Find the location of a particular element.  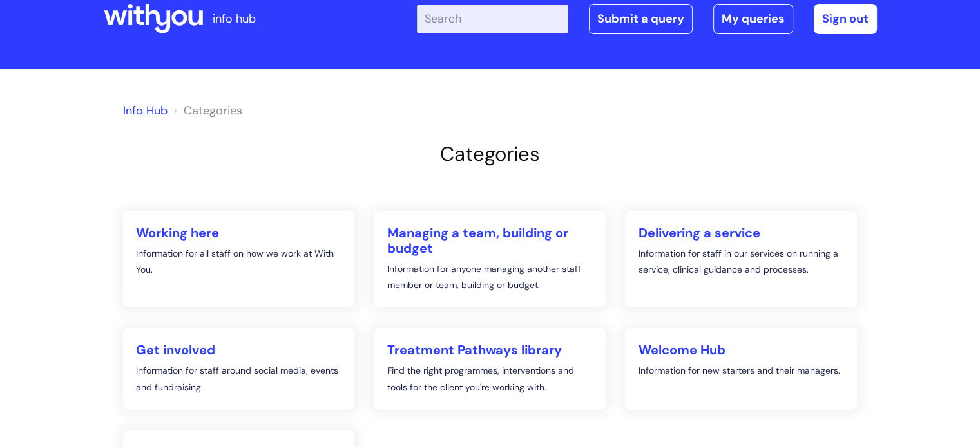

h2: Categories is located at coordinates (490, 154).